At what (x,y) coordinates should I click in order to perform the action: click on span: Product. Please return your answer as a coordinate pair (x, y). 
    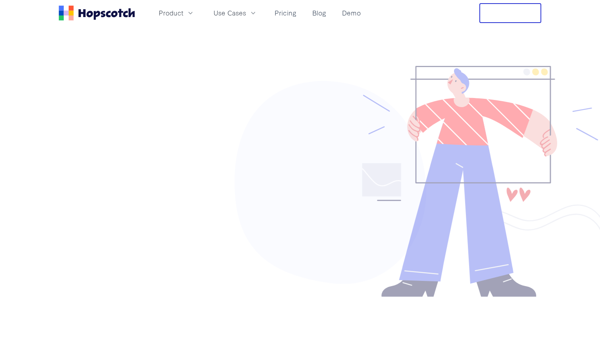
    Looking at the image, I should click on (171, 13).